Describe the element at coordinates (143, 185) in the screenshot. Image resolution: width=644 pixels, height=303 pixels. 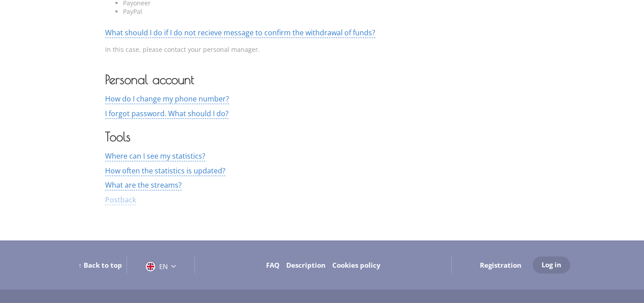
I see `span: What are the streams?` at that location.